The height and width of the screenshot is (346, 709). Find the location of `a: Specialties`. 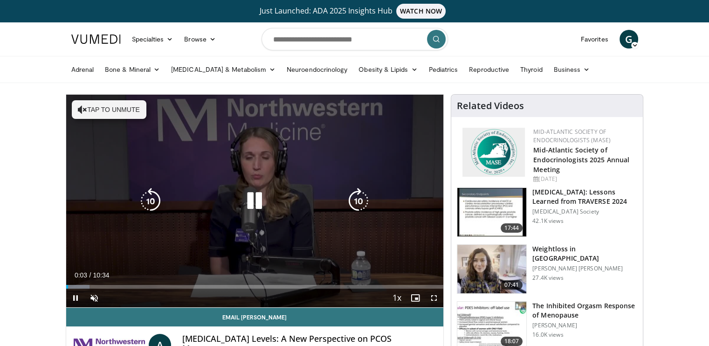

a: Specialties is located at coordinates (152, 39).